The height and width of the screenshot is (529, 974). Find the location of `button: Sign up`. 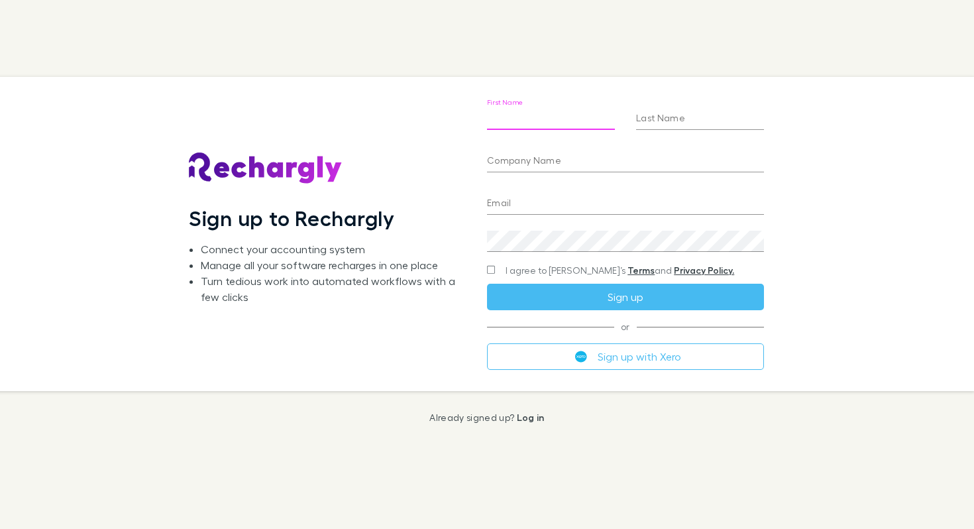

button: Sign up is located at coordinates (626, 297).